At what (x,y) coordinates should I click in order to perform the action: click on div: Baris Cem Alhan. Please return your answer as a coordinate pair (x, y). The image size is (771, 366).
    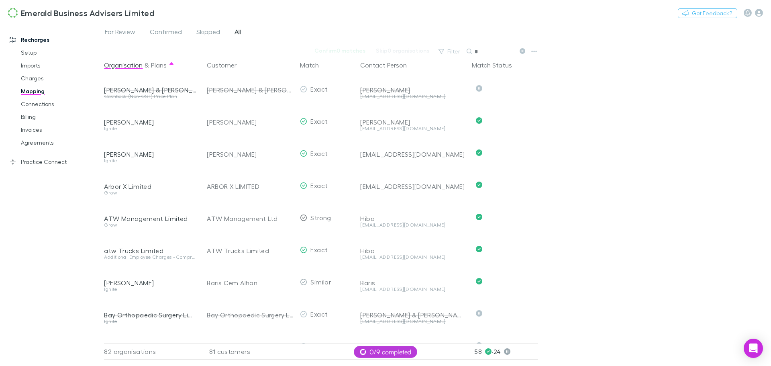
    Looking at the image, I should click on (250, 283).